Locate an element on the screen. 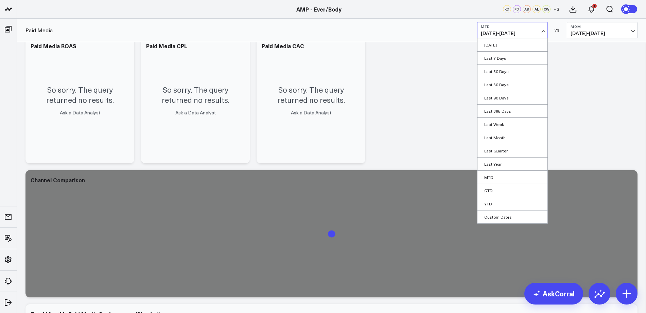  a: Paid Media is located at coordinates (39, 30).